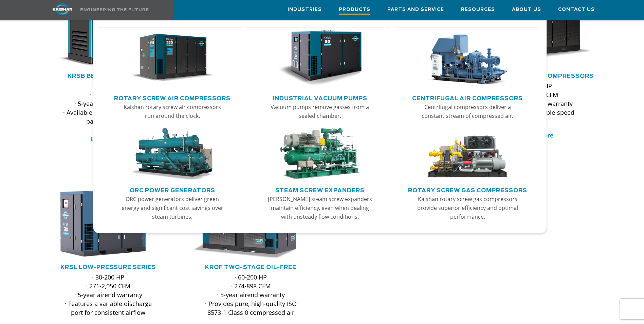  Describe the element at coordinates (62, 9) in the screenshot. I see `img: kaishan logo` at that location.